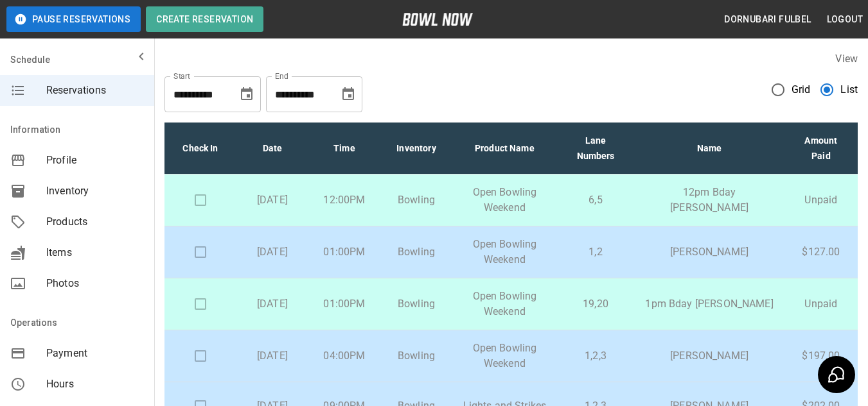 This screenshot has height=406, width=868. Describe the element at coordinates (848, 90) in the screenshot. I see `span: List` at that location.